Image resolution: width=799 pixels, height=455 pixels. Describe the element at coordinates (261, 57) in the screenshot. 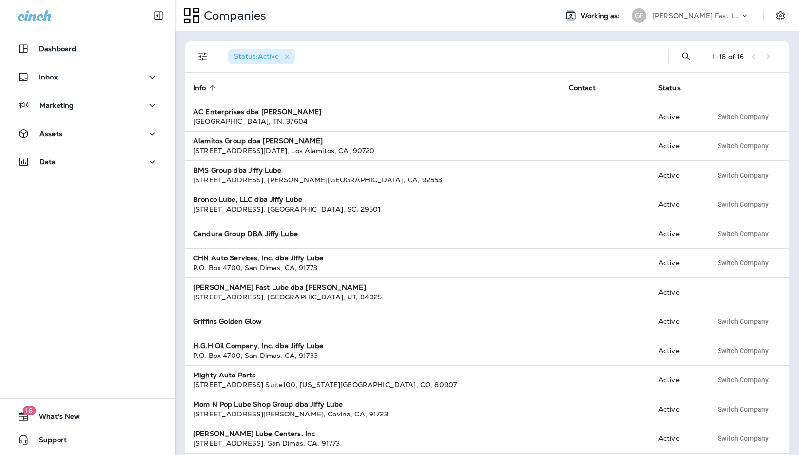

I see `div: Status:Active` at that location.